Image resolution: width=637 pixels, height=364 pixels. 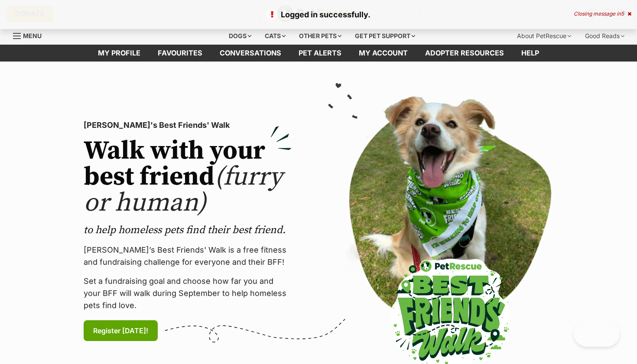 I want to click on div: Dogs, so click(x=240, y=36).